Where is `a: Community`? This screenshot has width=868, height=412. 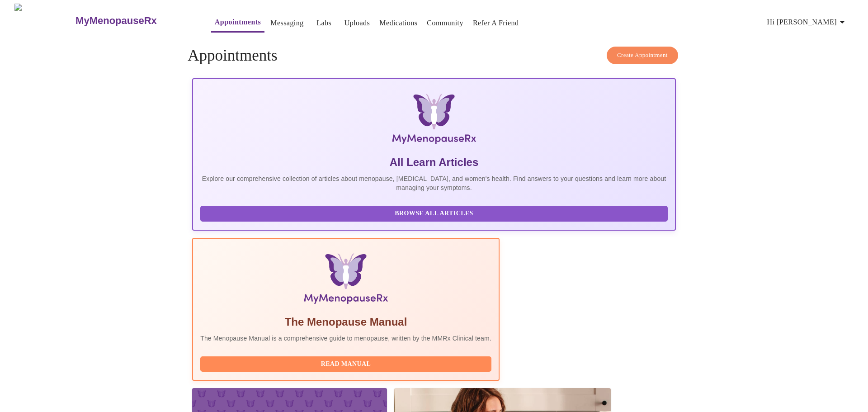
a: Community is located at coordinates (445, 23).